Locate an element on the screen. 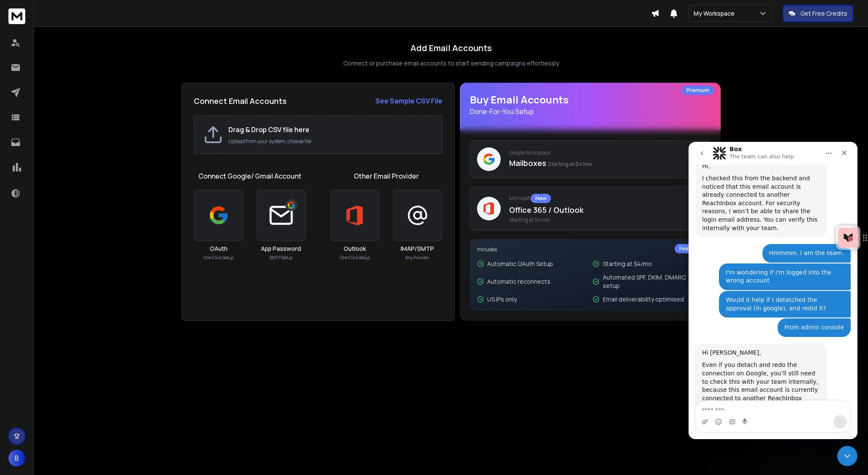 The image size is (868, 475). h1: Box is located at coordinates (47, 7).